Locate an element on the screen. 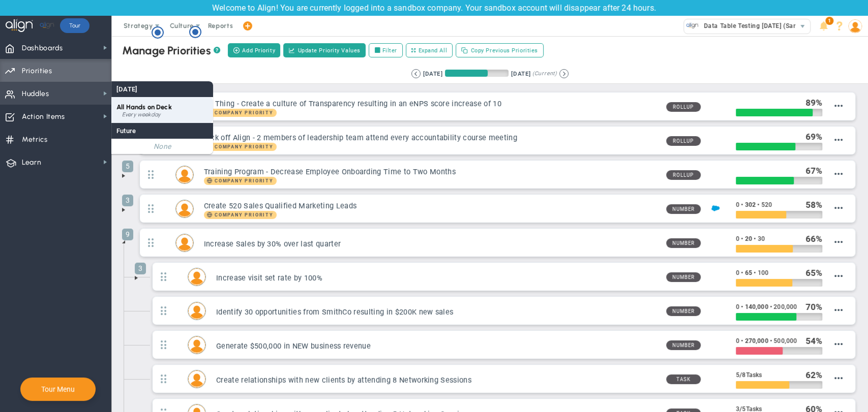 This screenshot has width=868, height=412. div: Lisa Jenkins is located at coordinates (185, 175).